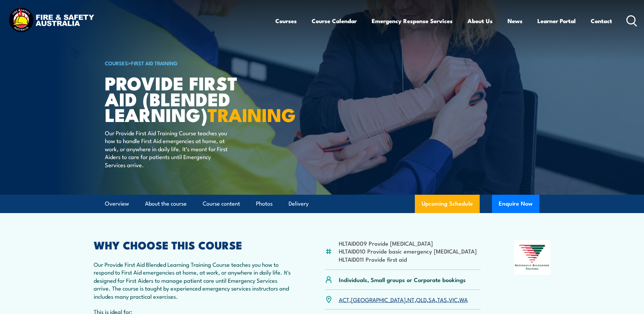  What do you see at coordinates (117, 204) in the screenshot?
I see `a: Overview` at bounding box center [117, 204].